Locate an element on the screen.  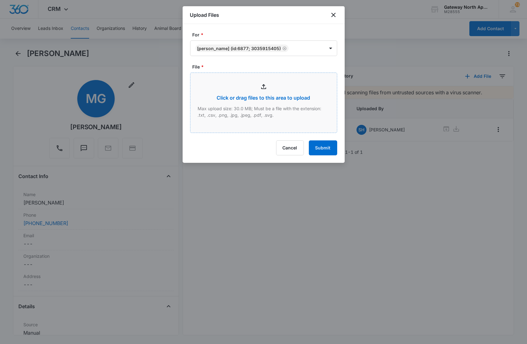
div: Remove Mark Gonzales (ID:6877; 3035915405) is located at coordinates (284, 48).